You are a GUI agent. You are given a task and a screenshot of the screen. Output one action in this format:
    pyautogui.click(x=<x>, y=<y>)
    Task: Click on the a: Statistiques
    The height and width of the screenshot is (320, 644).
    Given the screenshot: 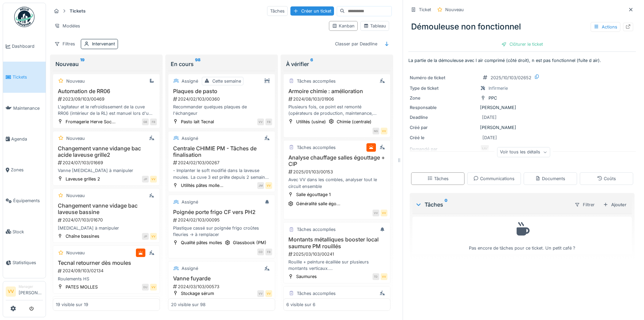 What is the action you would take?
    pyautogui.click(x=24, y=262)
    